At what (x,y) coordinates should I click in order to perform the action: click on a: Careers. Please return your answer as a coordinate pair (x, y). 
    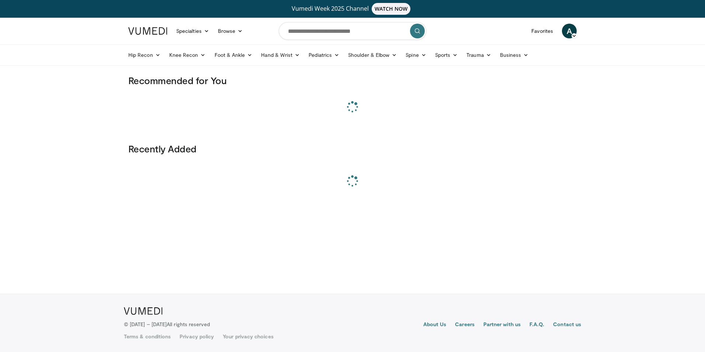
    Looking at the image, I should click on (464, 325).